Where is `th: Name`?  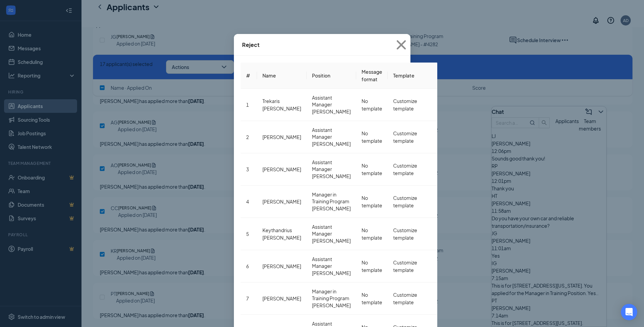 th: Name is located at coordinates (282, 75).